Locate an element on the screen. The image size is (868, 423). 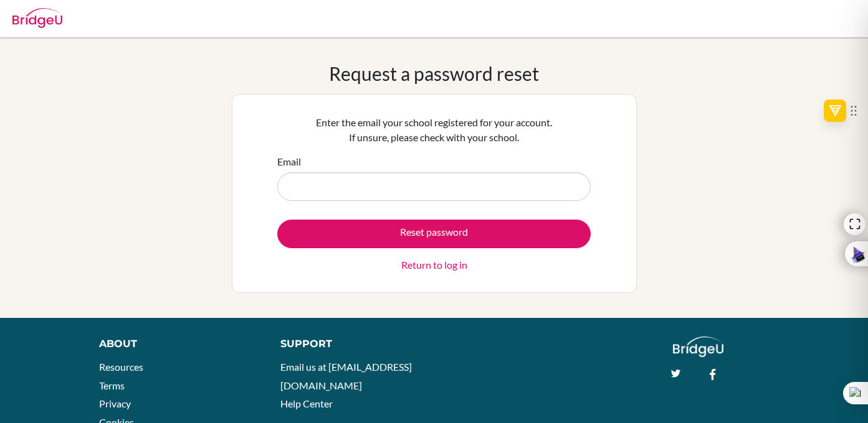
p: Enter the email your school registered for your account. If unsure, please check with your school. is located at coordinates (434, 130).